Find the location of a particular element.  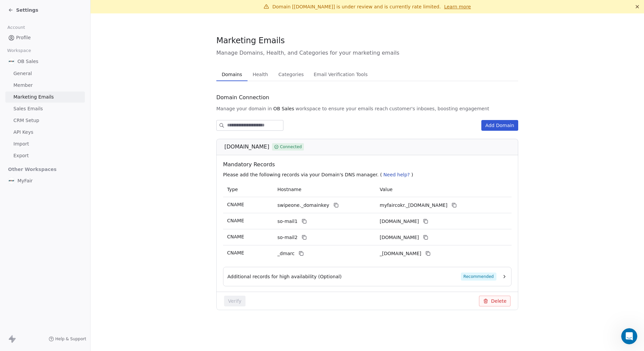

p: Active is located at coordinates (40, 12).